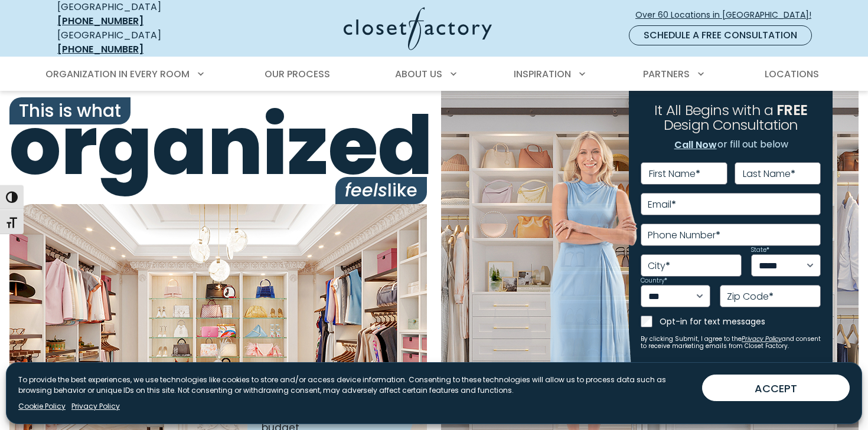  Describe the element at coordinates (418, 74) in the screenshot. I see `span: About Us` at that location.